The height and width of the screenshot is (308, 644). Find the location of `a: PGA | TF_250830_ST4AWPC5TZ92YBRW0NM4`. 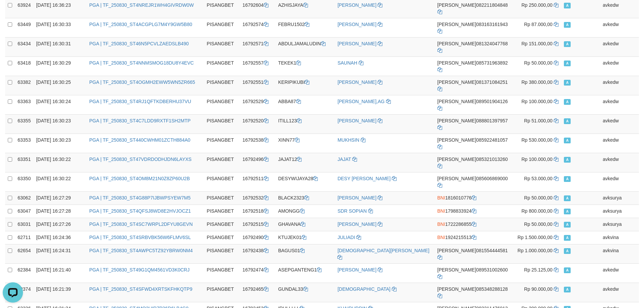

a: PGA | TF_250830_ST4AWPC5TZ92YBRW0NM4 is located at coordinates (141, 251).